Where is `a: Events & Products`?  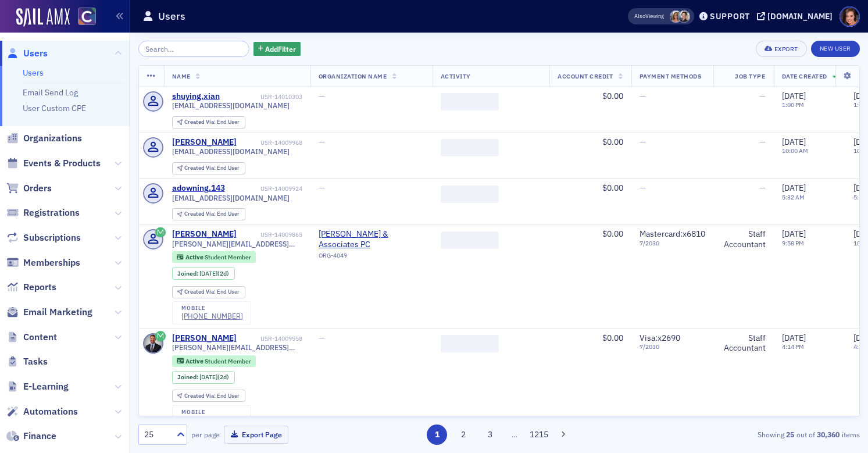 a: Events & Products is located at coordinates (53, 164).